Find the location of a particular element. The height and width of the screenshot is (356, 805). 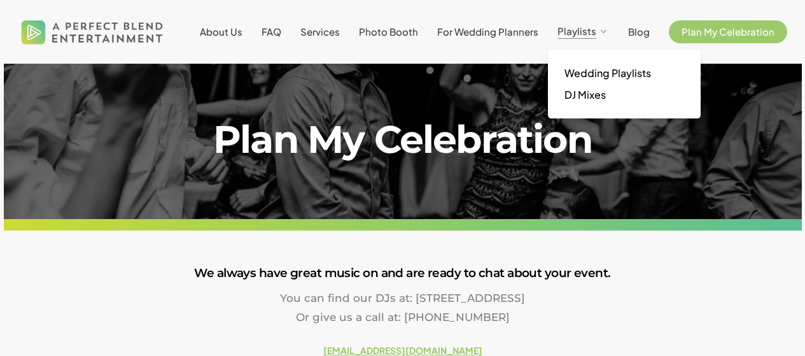

a: Services is located at coordinates (320, 32).